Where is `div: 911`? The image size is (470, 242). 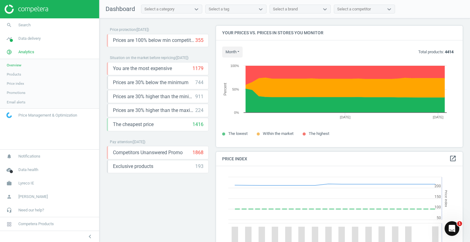
div: 911 is located at coordinates (199, 97).